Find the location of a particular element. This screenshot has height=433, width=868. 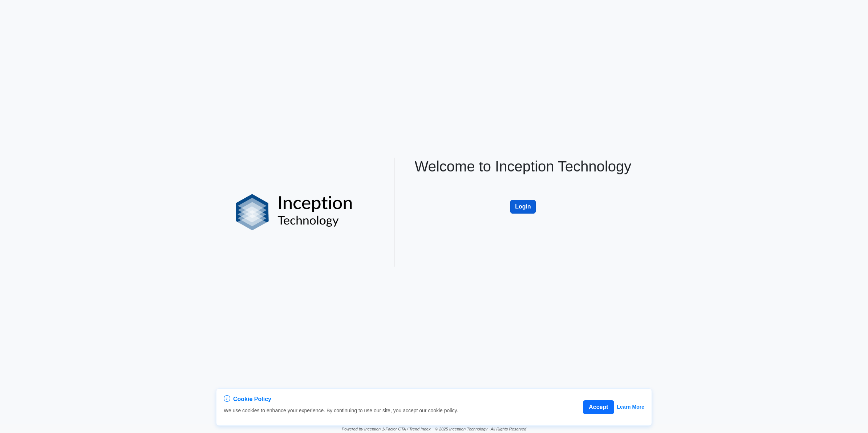

h1: Welcome to Inception Technology is located at coordinates (523, 166).